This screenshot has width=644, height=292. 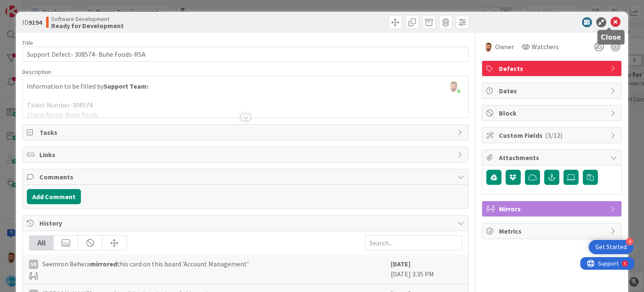 I want to click on input: type card name here..., so click(x=245, y=54).